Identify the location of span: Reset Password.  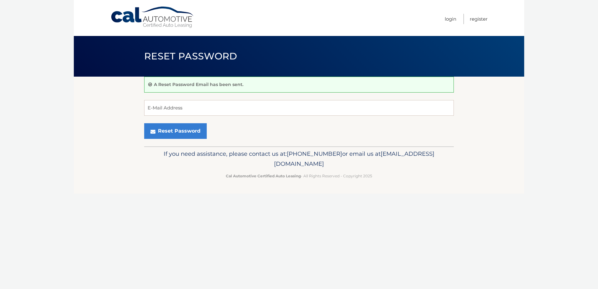
(190, 56).